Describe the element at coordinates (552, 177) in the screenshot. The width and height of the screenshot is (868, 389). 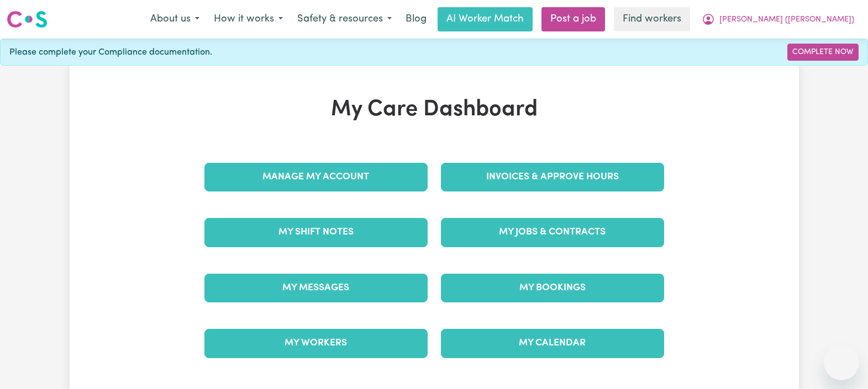
I see `a: Invoices & Approve Hours` at that location.